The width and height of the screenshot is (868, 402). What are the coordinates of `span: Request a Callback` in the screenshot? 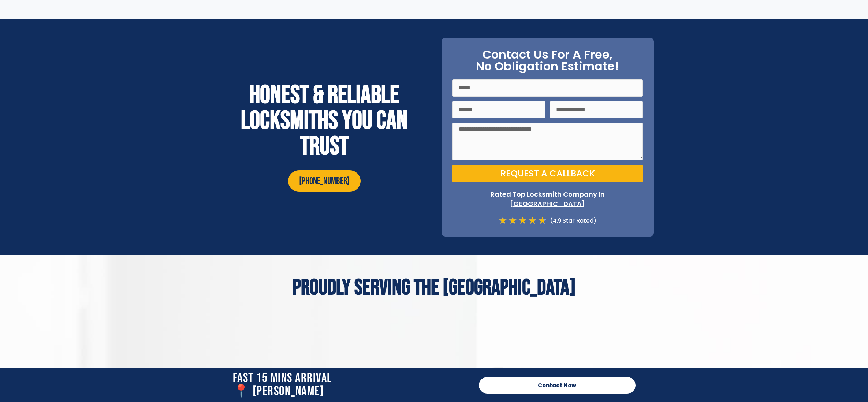 It's located at (548, 173).